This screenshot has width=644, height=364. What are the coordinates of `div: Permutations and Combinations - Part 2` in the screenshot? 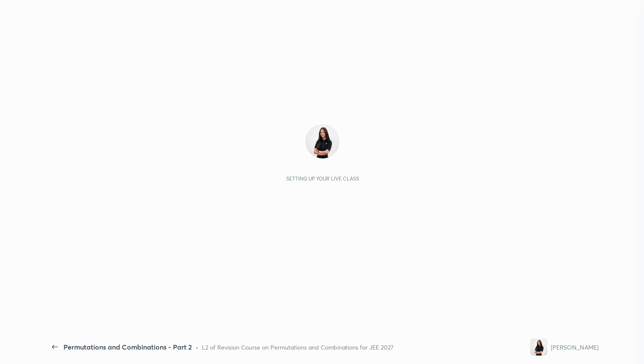 It's located at (127, 347).